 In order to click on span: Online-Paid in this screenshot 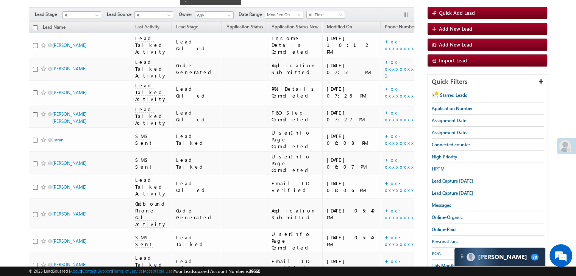, I will do `click(443, 229)`.